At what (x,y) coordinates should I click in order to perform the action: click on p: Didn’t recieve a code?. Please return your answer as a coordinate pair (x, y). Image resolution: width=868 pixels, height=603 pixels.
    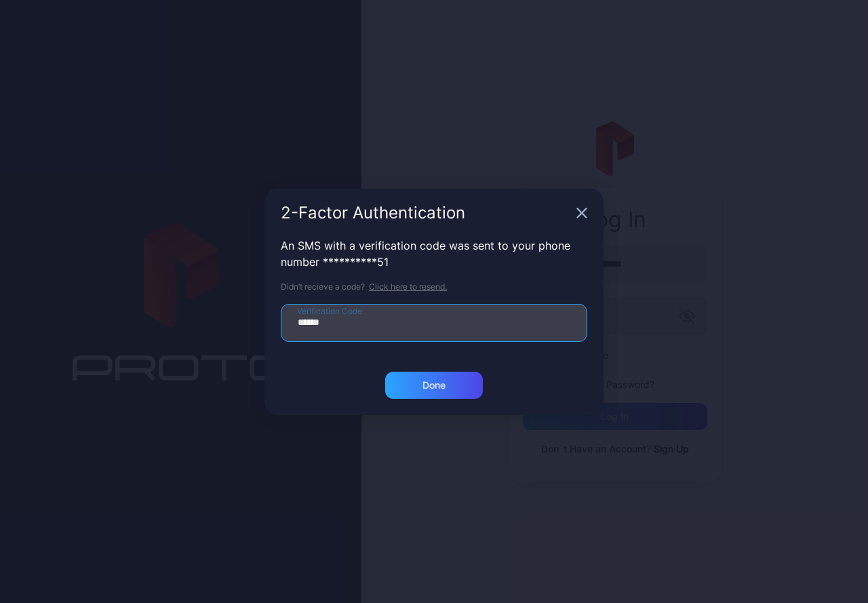
    Looking at the image, I should click on (434, 287).